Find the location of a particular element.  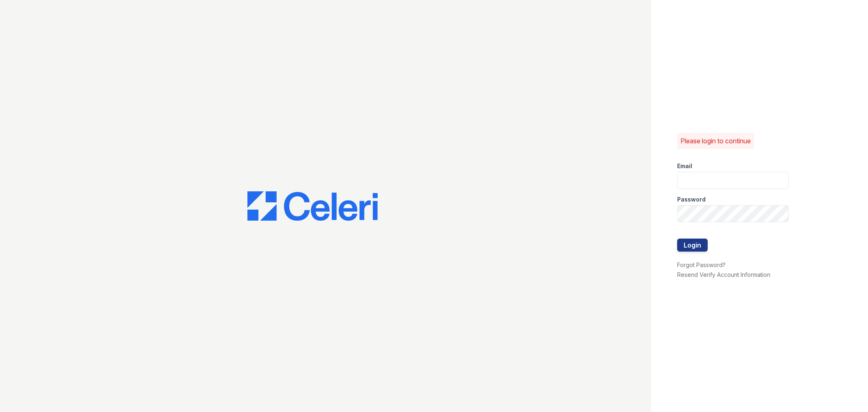

button: Login is located at coordinates (692, 245).